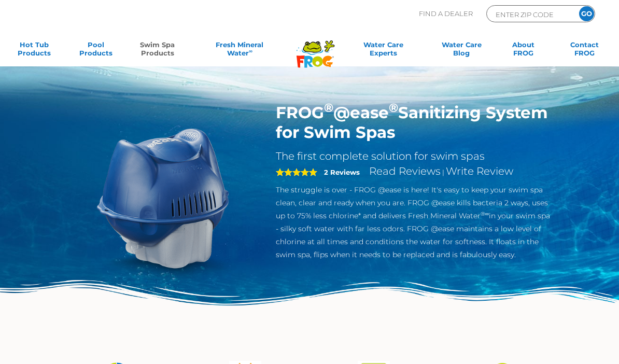 Image resolution: width=619 pixels, height=364 pixels. I want to click on a: ContactFROG, so click(585, 51).